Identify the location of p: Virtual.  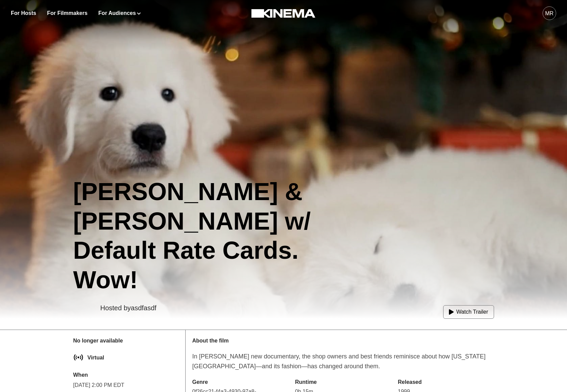
(96, 358).